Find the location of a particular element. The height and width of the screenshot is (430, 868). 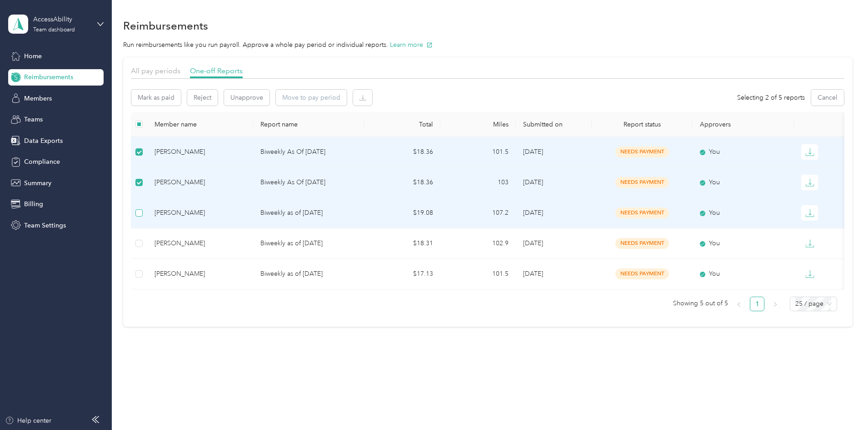

span: Home is located at coordinates (33, 56).